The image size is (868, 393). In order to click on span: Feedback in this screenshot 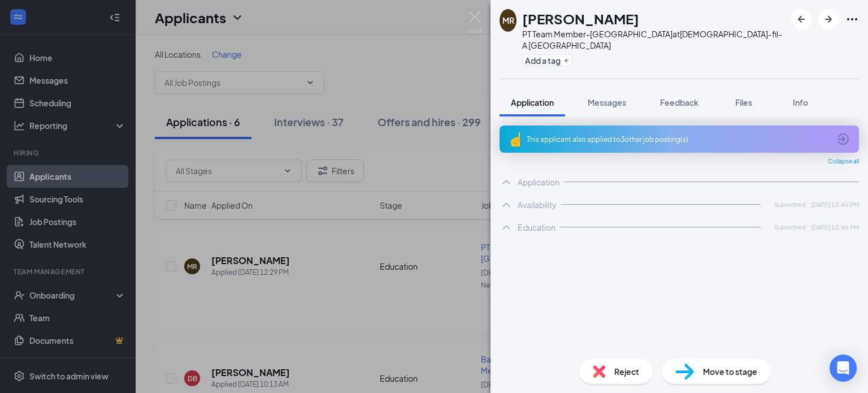, I will do `click(679, 102)`.